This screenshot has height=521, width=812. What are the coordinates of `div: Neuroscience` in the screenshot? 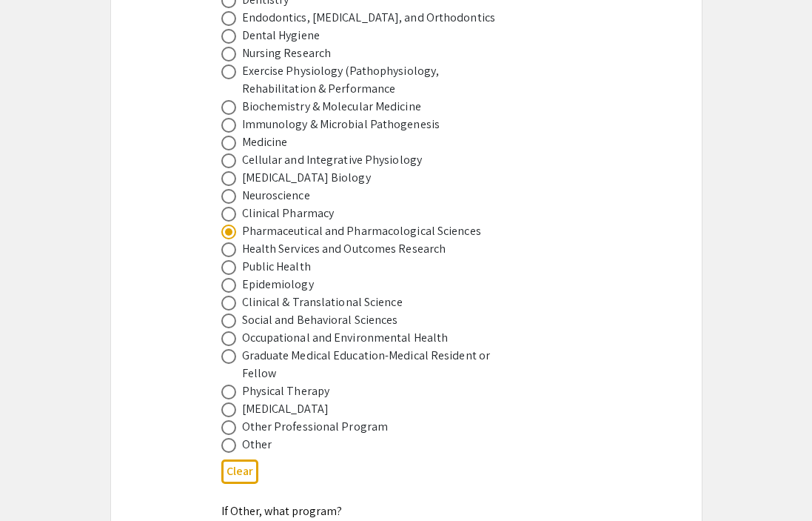 It's located at (276, 196).